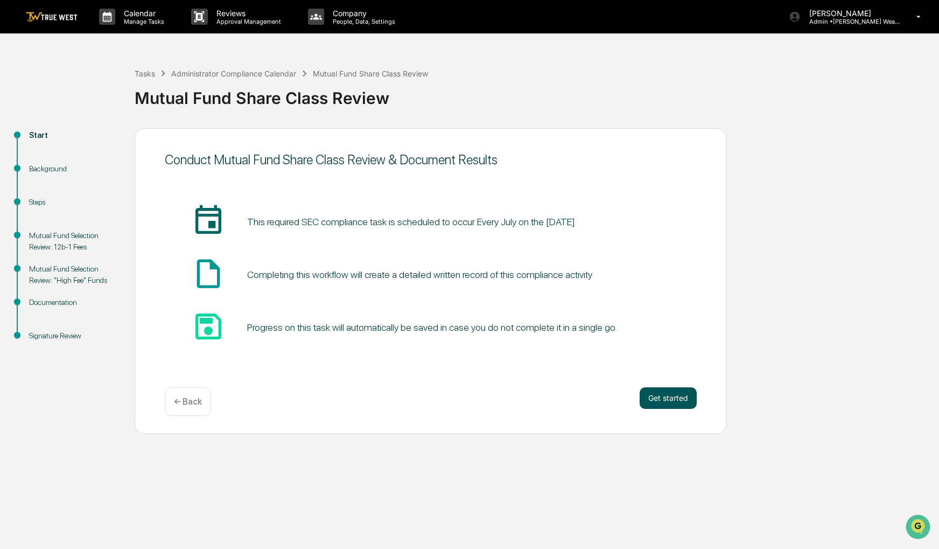 This screenshot has height=549, width=939. What do you see at coordinates (41, 123) in the screenshot?
I see `div: Past conversations` at bounding box center [41, 123].